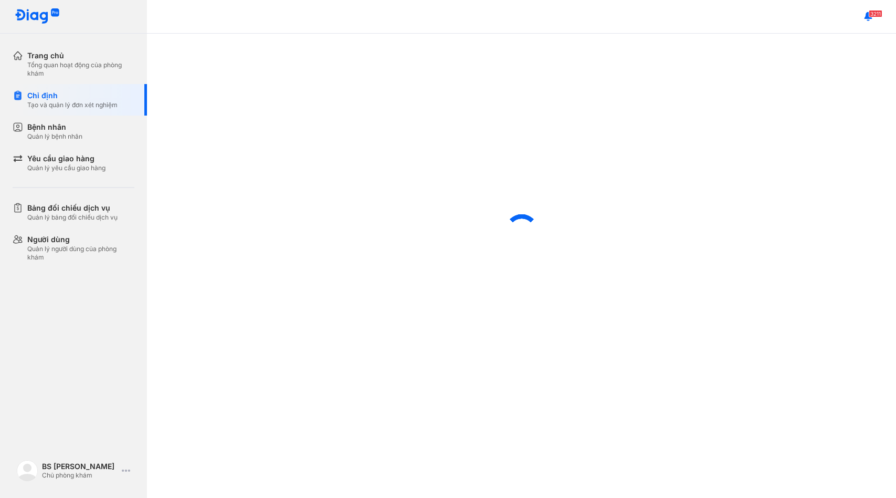 The image size is (896, 498). What do you see at coordinates (81, 253) in the screenshot?
I see `div: Quản lý người dùng của phòng khám` at bounding box center [81, 253].